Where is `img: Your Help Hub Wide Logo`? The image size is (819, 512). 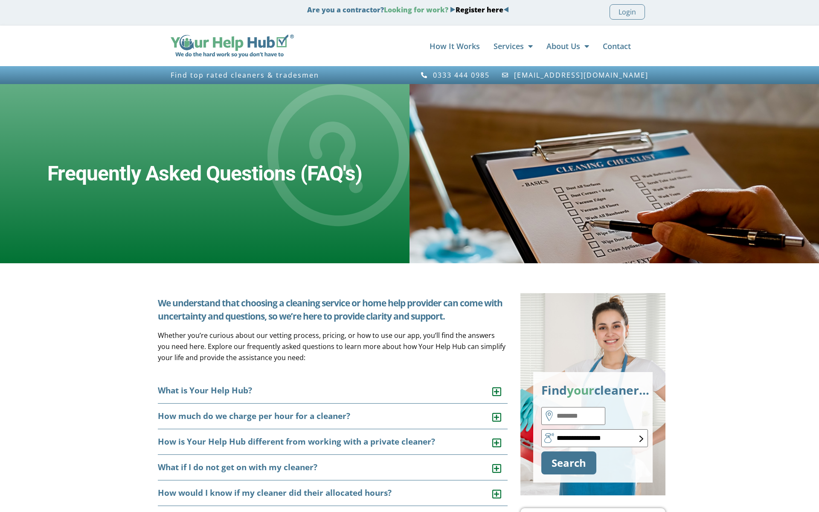 img: Your Help Hub Wide Logo is located at coordinates (232, 46).